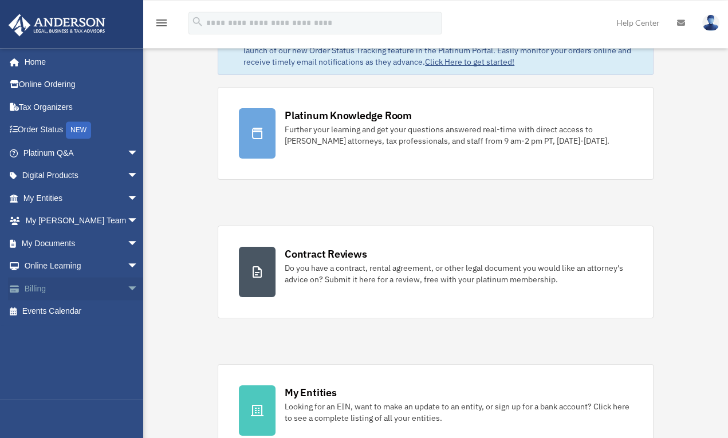  Describe the element at coordinates (82, 176) in the screenshot. I see `a: Digital Productsarrow_drop_down` at that location.